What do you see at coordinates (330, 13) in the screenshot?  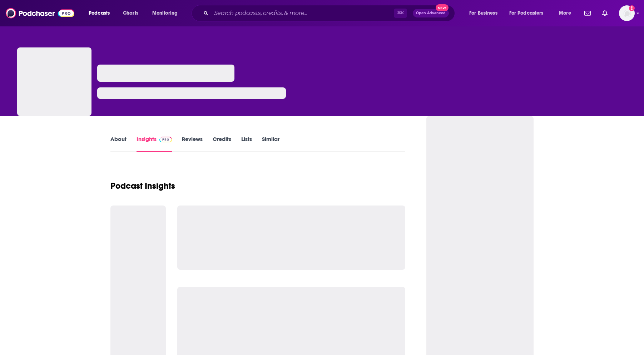 I see `div: Search podcasts, credits, & more...` at bounding box center [330, 13].